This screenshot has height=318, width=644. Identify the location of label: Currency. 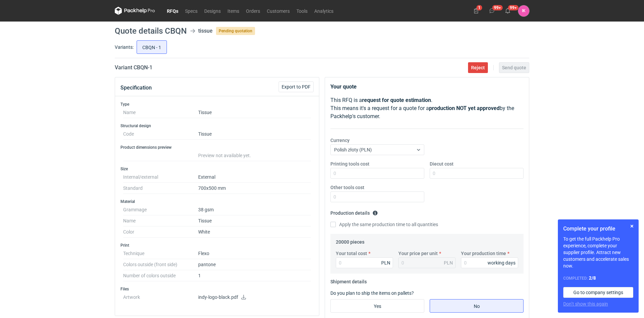
(340, 141).